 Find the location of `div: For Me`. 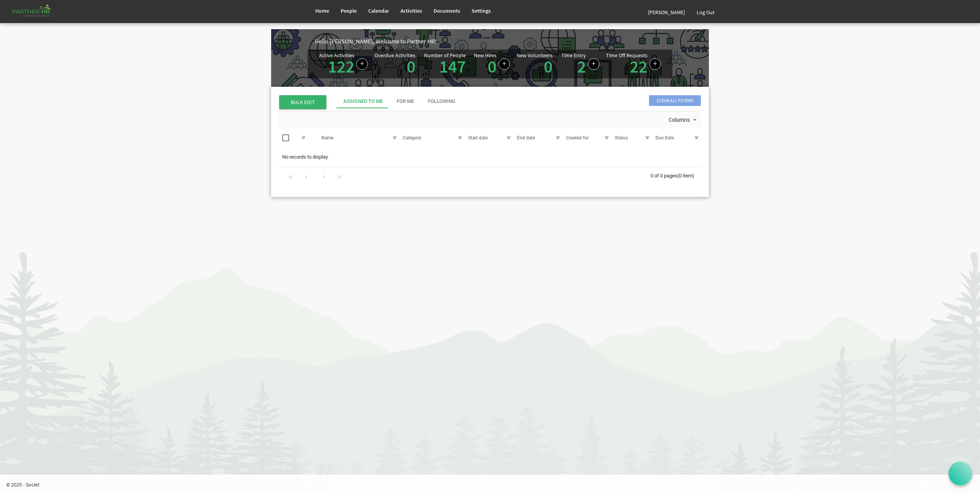

div: For Me is located at coordinates (405, 101).